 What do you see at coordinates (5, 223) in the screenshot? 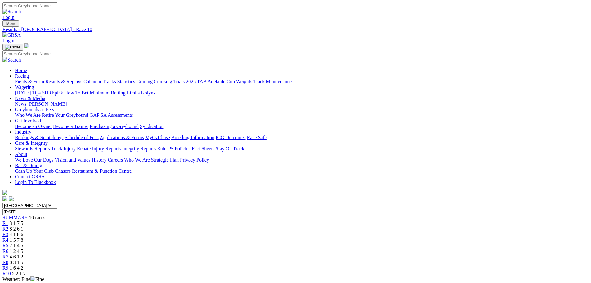
I see `span: R1` at bounding box center [5, 223].